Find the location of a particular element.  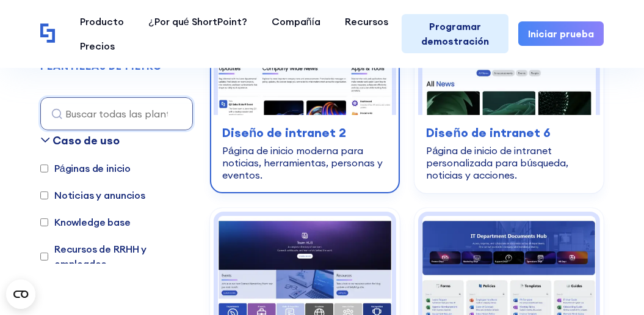

input: Knowledge base is located at coordinates (44, 222).